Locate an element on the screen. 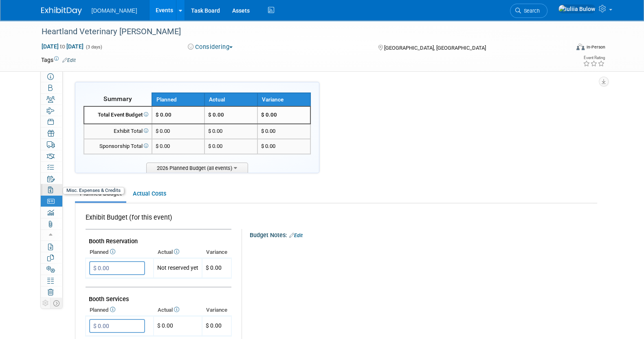 The image size is (644, 339). div: Event Format is located at coordinates (563, 48).